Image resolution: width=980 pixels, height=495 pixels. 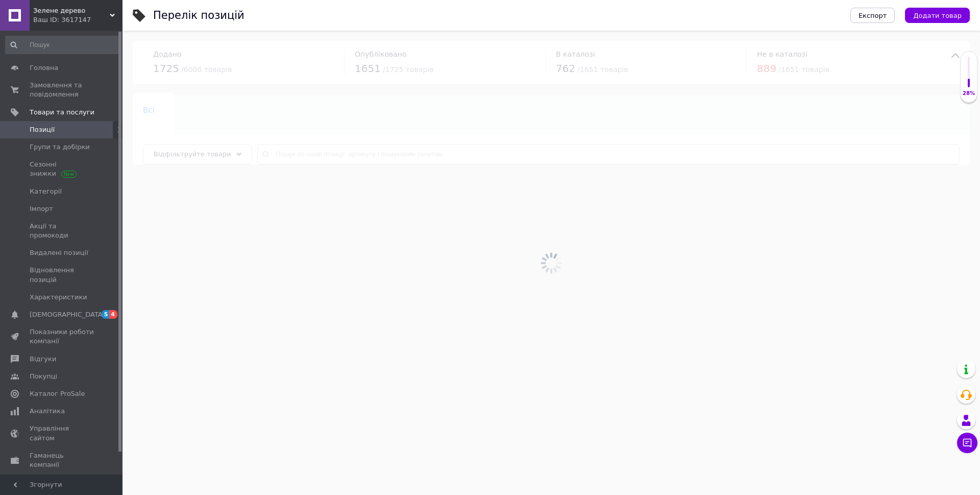 What do you see at coordinates (969, 93) in the screenshot?
I see `div: 28%` at bounding box center [969, 93].